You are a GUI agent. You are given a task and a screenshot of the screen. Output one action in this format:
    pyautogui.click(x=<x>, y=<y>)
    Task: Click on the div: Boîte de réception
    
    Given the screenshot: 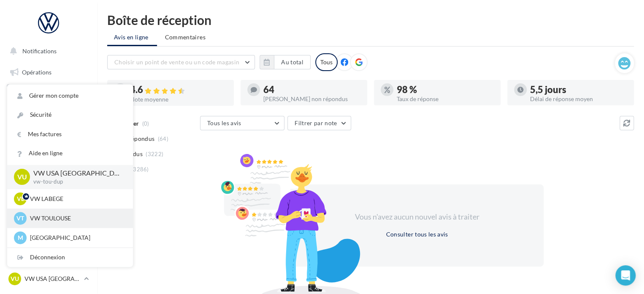 What is the action you would take?
    pyautogui.click(x=371, y=20)
    